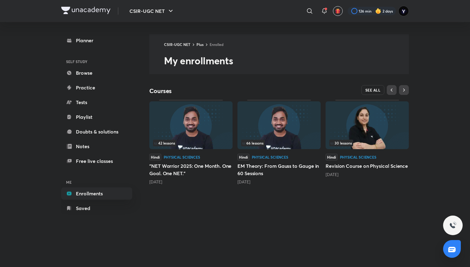  What do you see at coordinates (97, 161) in the screenshot?
I see `a: Free live classes` at bounding box center [97, 161].